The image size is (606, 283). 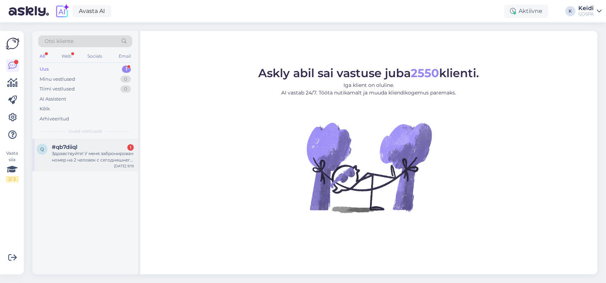 I want to click on div: Uus, so click(x=44, y=69).